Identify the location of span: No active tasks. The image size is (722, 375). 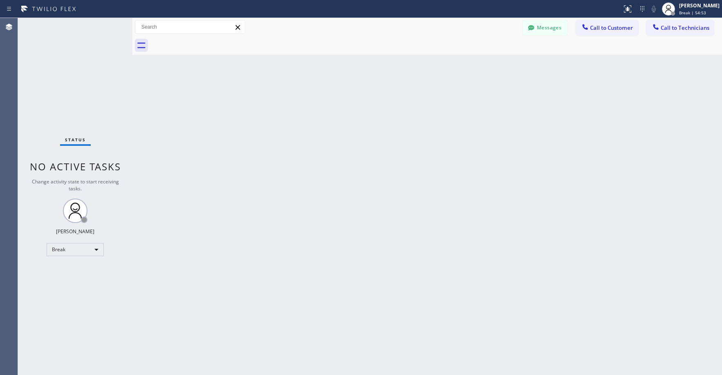
(75, 166).